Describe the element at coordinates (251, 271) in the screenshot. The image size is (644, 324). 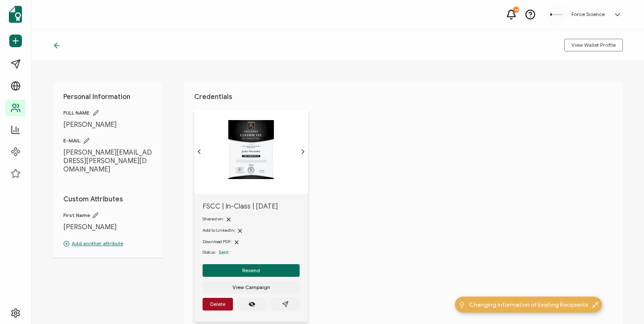
I see `button: Resend` at that location.